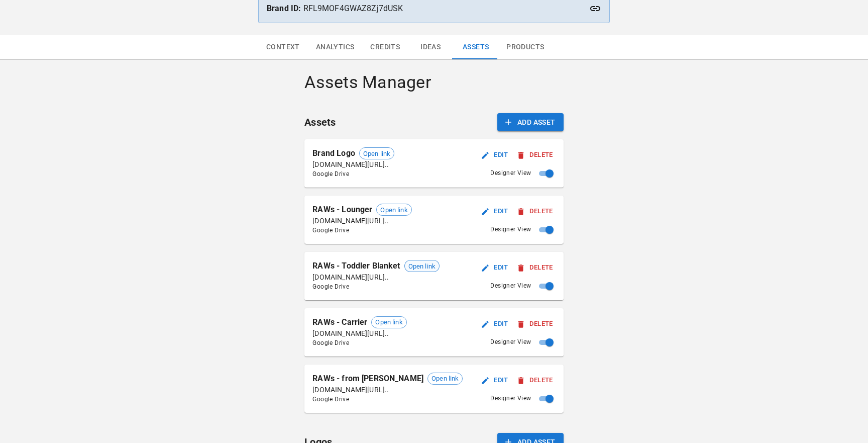 Image resolution: width=868 pixels, height=443 pixels. I want to click on p: RAWs - Lounger, so click(342, 210).